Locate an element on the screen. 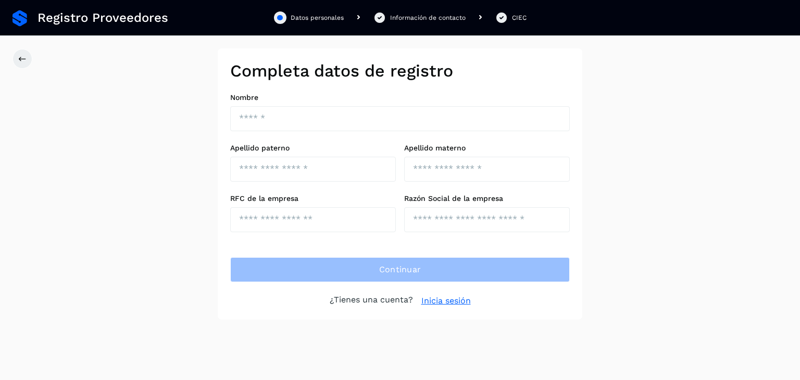  label: Apellido paterno is located at coordinates (313, 148).